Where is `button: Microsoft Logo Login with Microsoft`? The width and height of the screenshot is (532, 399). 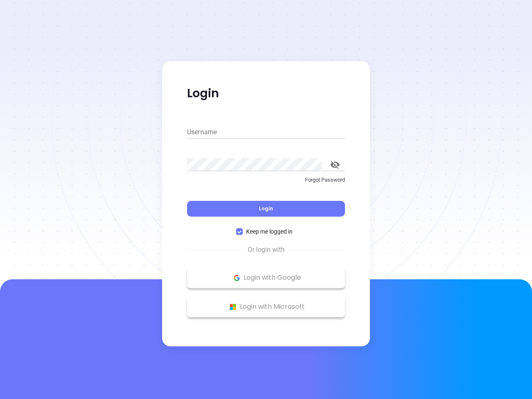
button: Microsoft Logo Login with Microsoft is located at coordinates (266, 307).